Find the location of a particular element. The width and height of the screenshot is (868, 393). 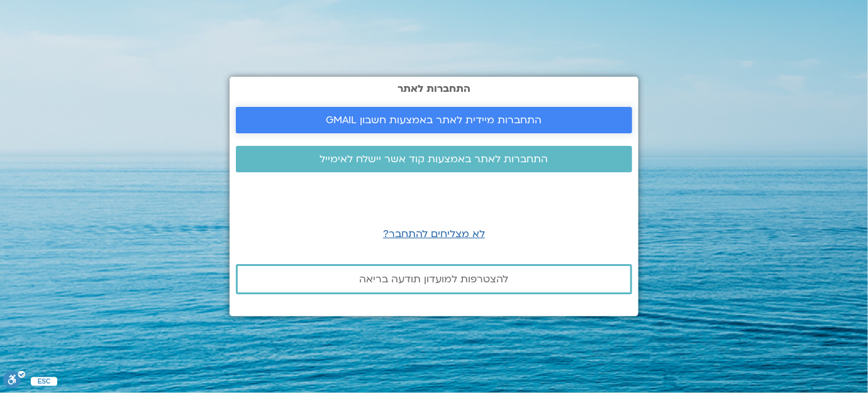

span: להצטרפות למועדון תודעה בריאה is located at coordinates (434, 279).